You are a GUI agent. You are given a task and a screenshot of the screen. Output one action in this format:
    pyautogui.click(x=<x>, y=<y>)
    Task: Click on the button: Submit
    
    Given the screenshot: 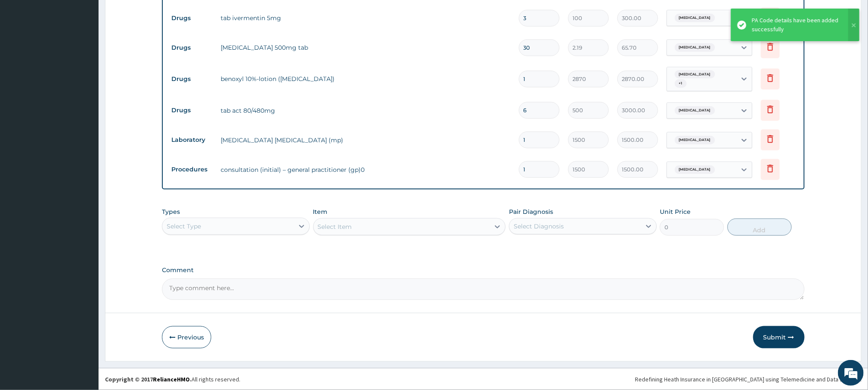 What is the action you would take?
    pyautogui.click(x=780, y=337)
    